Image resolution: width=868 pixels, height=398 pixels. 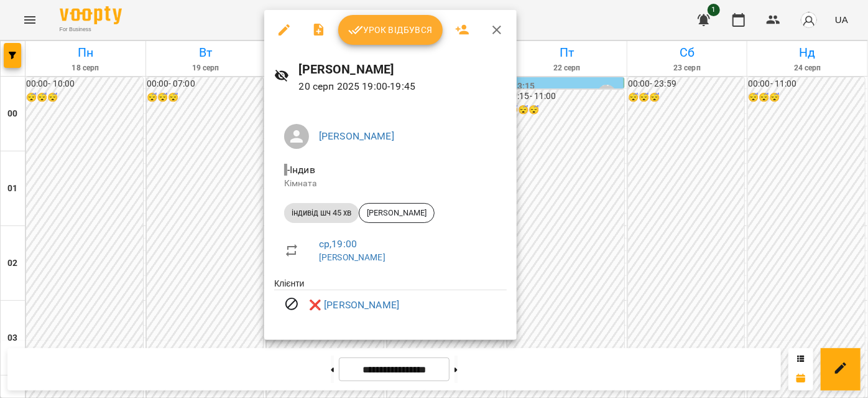 What do you see at coordinates (301, 169) in the screenshot?
I see `span: - Індив` at bounding box center [301, 169].